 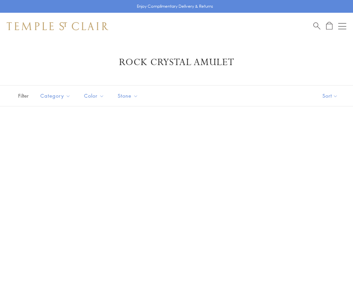 I want to click on h1: Rock Crystal Amulet, so click(x=176, y=62).